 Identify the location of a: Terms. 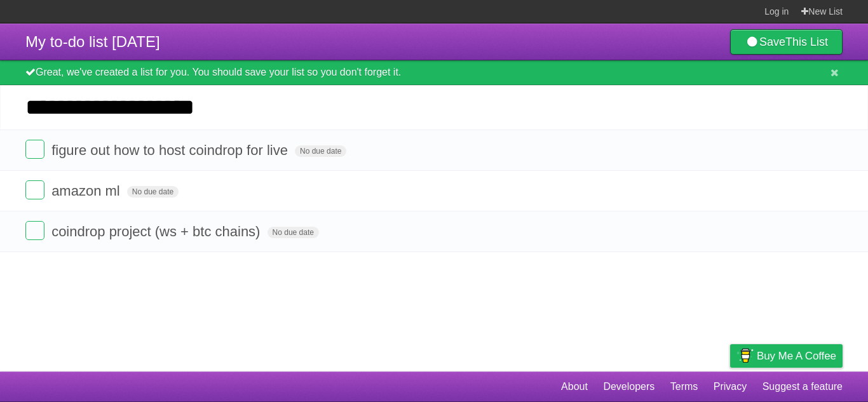
(685, 387).